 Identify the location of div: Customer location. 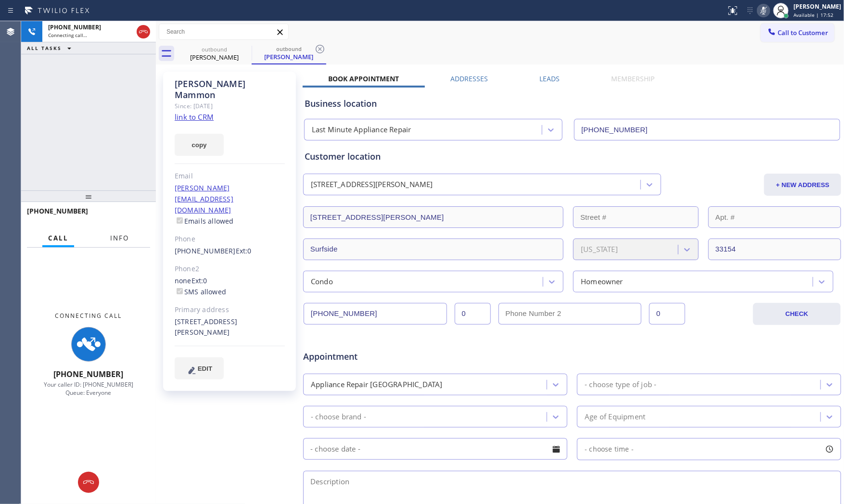
(572, 157).